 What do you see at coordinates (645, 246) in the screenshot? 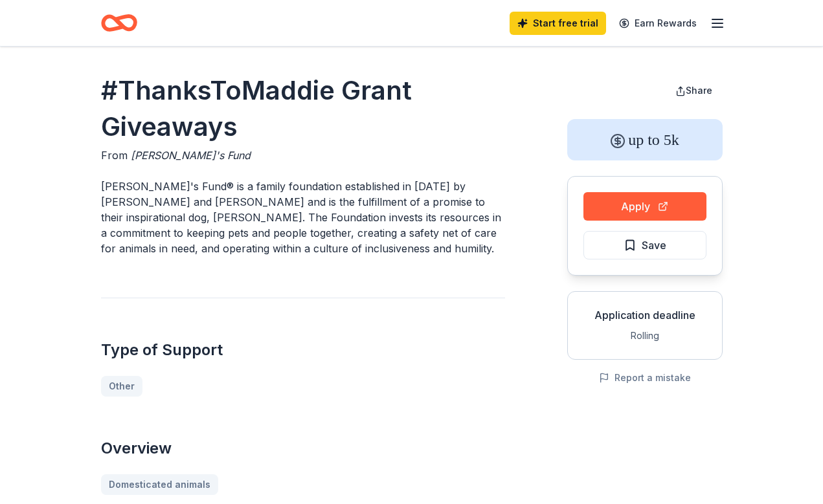
I see `button: Save` at bounding box center [645, 246].